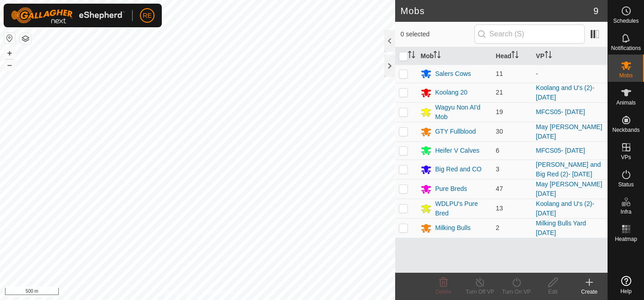  Describe the element at coordinates (625, 239) in the screenshot. I see `span: Heatmap` at that location.